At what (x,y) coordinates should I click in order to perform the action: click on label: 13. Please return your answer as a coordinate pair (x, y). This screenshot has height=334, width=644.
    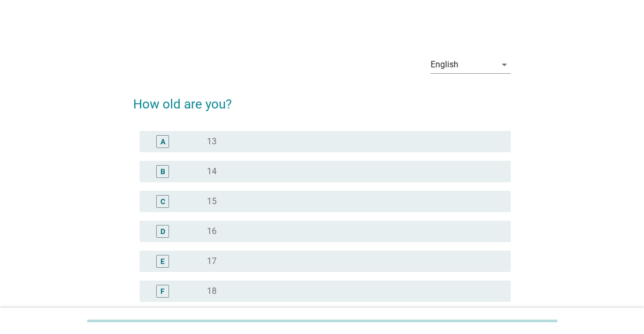
    Looking at the image, I should click on (212, 142).